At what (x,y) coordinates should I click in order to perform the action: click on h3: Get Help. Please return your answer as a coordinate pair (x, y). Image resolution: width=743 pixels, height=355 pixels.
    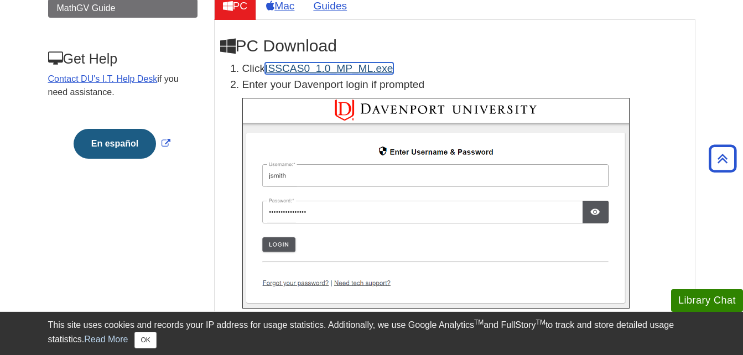
    Looking at the image, I should click on (122, 59).